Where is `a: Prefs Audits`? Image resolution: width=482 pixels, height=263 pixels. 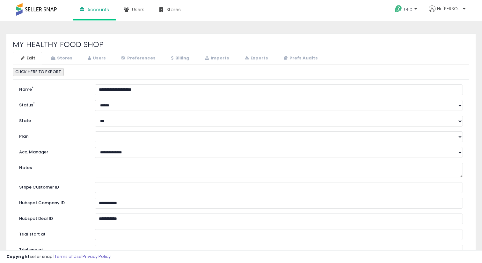
a: Prefs Audits is located at coordinates (300, 58).